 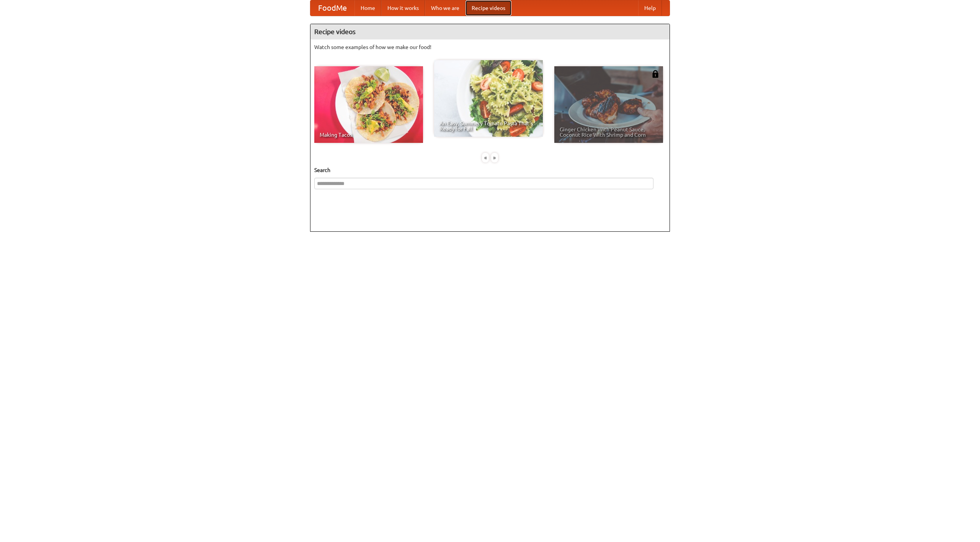 I want to click on a: Recipe videos, so click(x=489, y=8).